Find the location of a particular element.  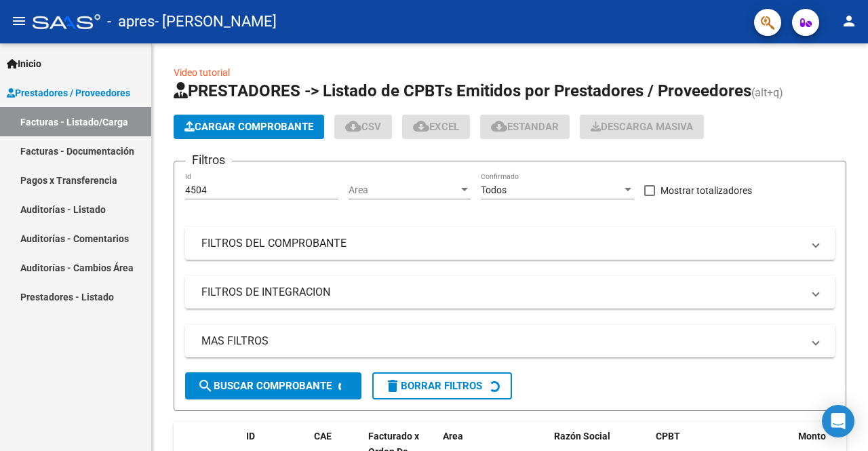

h3: Filtros is located at coordinates (208, 160).